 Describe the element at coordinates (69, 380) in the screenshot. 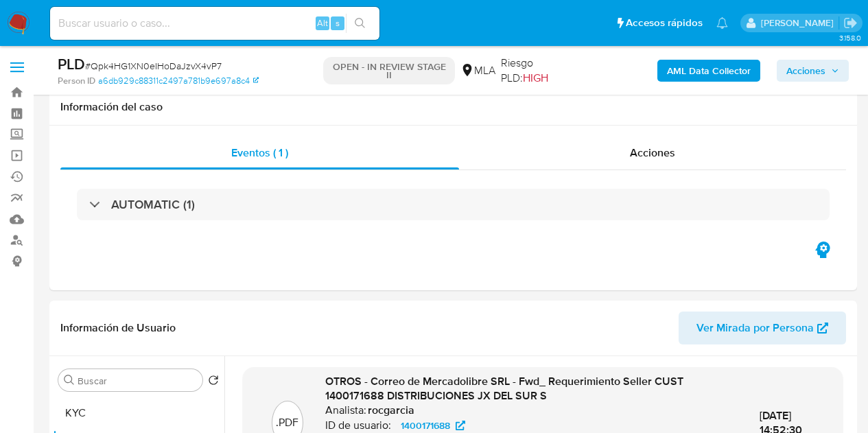

I see `button: Buscar` at that location.